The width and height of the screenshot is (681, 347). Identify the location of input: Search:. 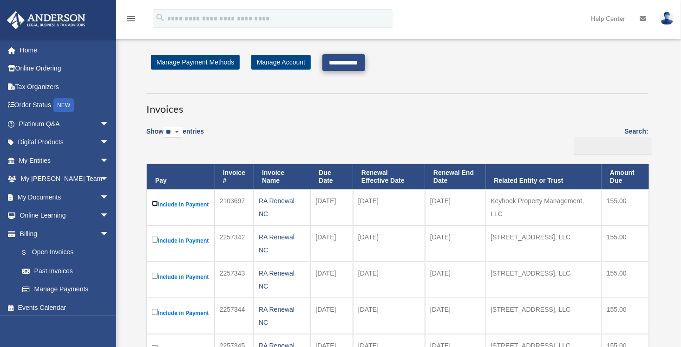
(612, 146).